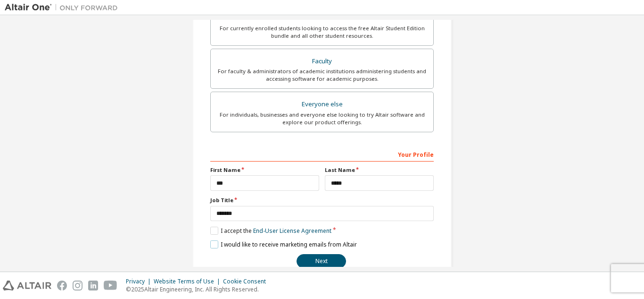 The height and width of the screenshot is (299, 644). I want to click on label: Job Title, so click(322, 200).